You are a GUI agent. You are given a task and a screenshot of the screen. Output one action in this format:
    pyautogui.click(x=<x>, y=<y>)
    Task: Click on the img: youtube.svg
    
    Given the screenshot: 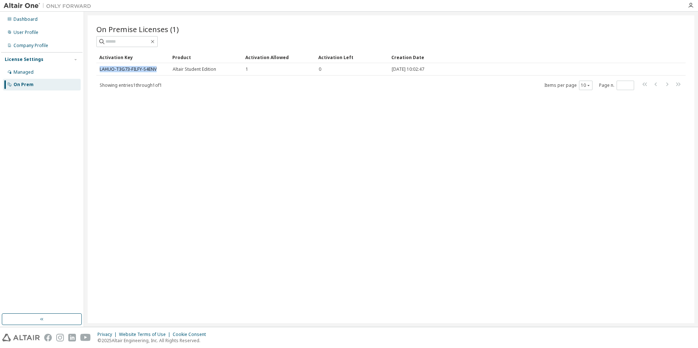 What is the action you would take?
    pyautogui.click(x=85, y=338)
    